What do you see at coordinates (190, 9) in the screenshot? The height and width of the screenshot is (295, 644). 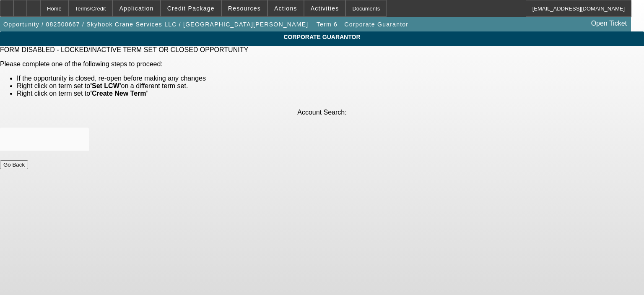 I see `button: Credit Package` at bounding box center [190, 9].